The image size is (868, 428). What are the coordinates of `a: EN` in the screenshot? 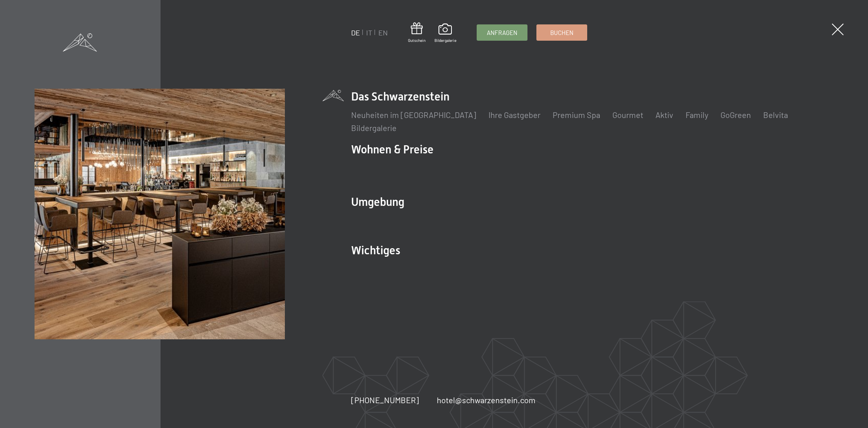 It's located at (383, 33).